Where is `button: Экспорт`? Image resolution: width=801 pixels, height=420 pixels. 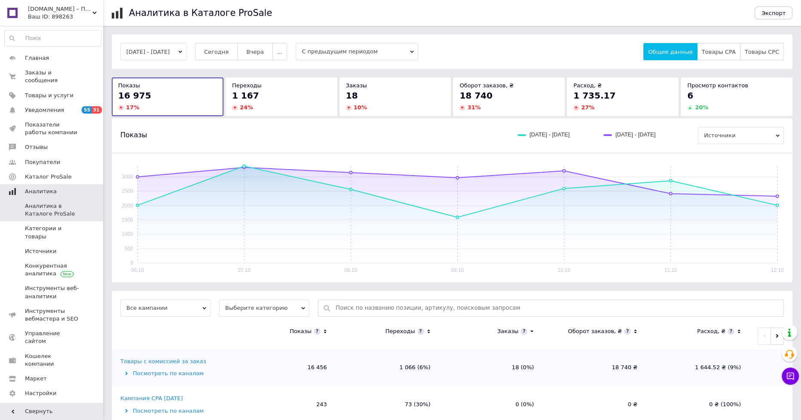 button: Экспорт is located at coordinates (774, 13).